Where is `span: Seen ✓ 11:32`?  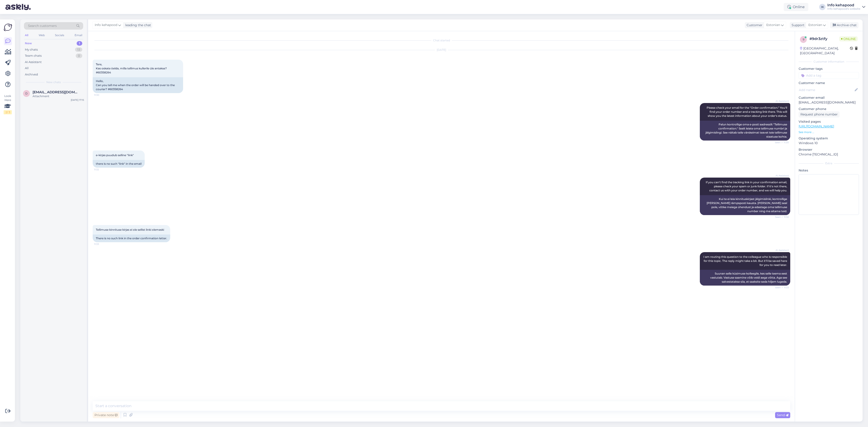 span: Seen ✓ 11:32 is located at coordinates (781, 217).